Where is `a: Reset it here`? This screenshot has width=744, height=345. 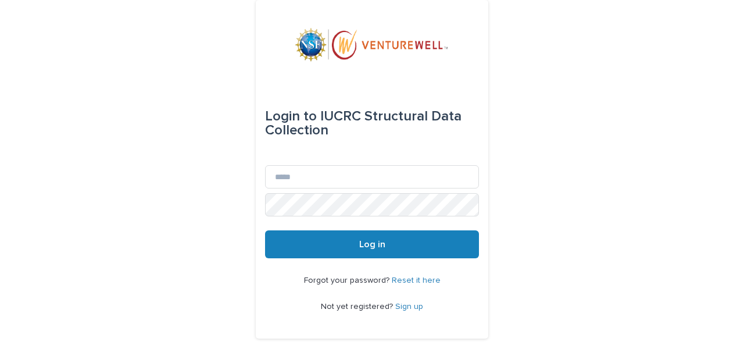 a: Reset it here is located at coordinates (416, 280).